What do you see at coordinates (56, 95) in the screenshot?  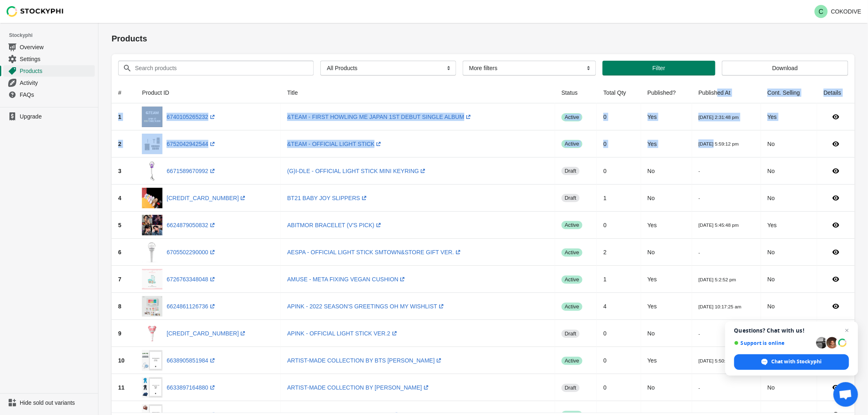 I see `span: FAQs` at bounding box center [56, 95].